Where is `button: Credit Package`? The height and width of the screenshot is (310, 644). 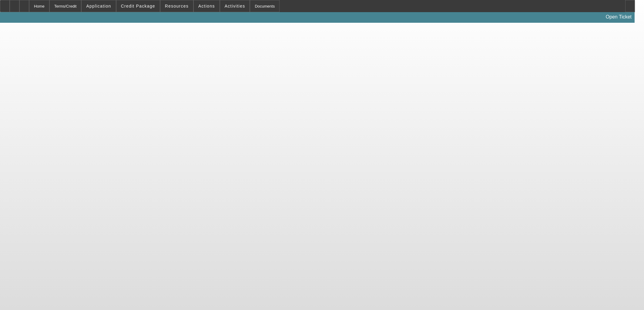
button: Credit Package is located at coordinates (138, 6).